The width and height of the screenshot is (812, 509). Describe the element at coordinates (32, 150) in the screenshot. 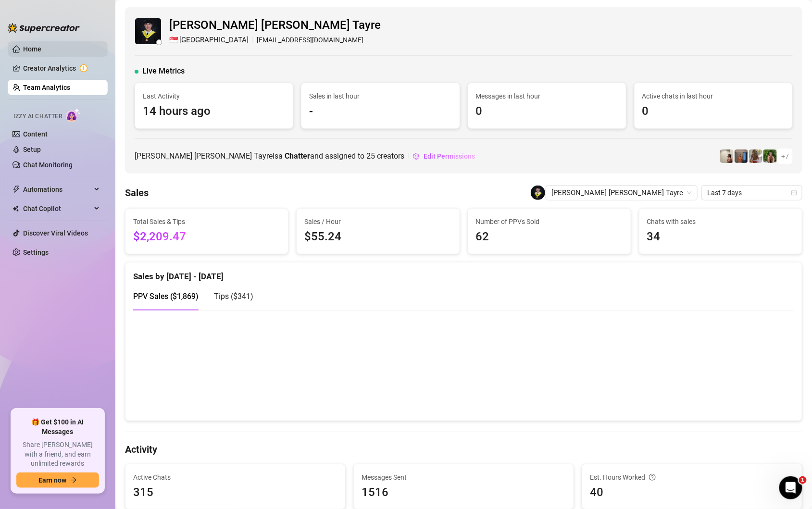

I see `a: Setup` at that location.